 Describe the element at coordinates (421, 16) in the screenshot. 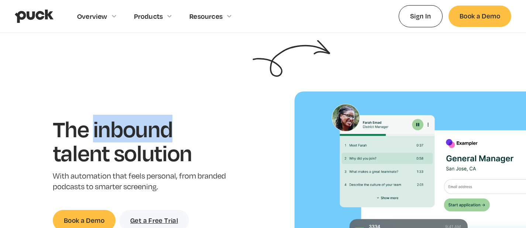

I see `a: Sign In` at that location.